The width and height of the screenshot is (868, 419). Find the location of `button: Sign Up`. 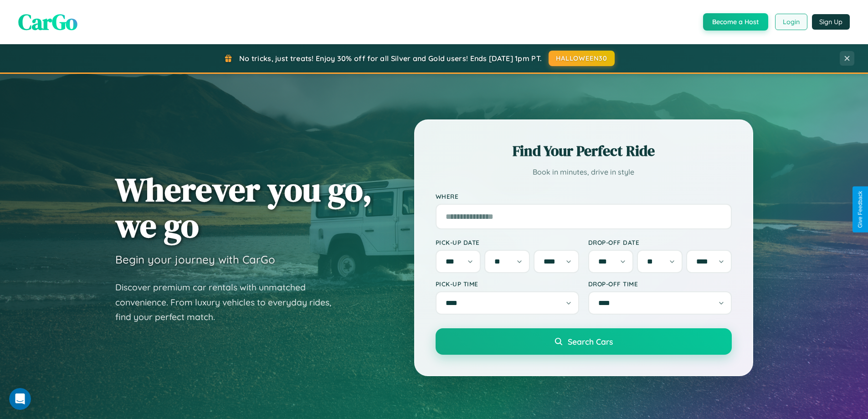

button: Sign Up is located at coordinates (831, 22).